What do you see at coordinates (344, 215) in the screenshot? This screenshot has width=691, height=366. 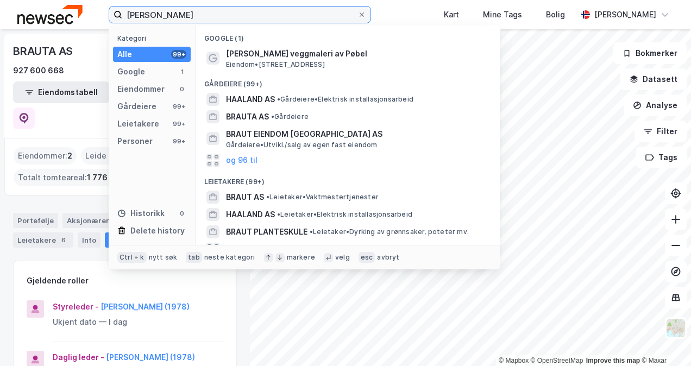 I see `span: Leietaker • Elektrisk installasjonsarbeid` at bounding box center [344, 215].